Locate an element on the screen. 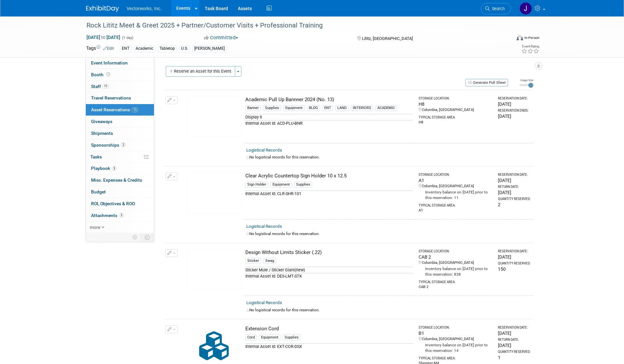 This screenshot has height=364, width=624. div: Academic is located at coordinates (144, 49).